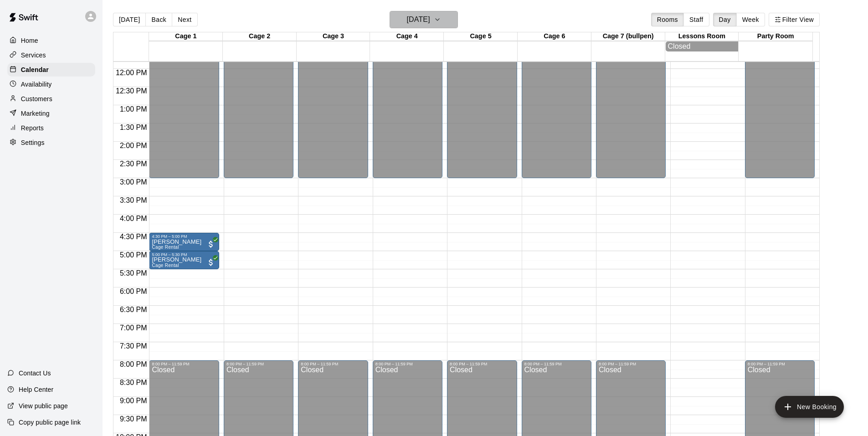 This screenshot has width=868, height=436. I want to click on div: Cage 1, so click(186, 36).